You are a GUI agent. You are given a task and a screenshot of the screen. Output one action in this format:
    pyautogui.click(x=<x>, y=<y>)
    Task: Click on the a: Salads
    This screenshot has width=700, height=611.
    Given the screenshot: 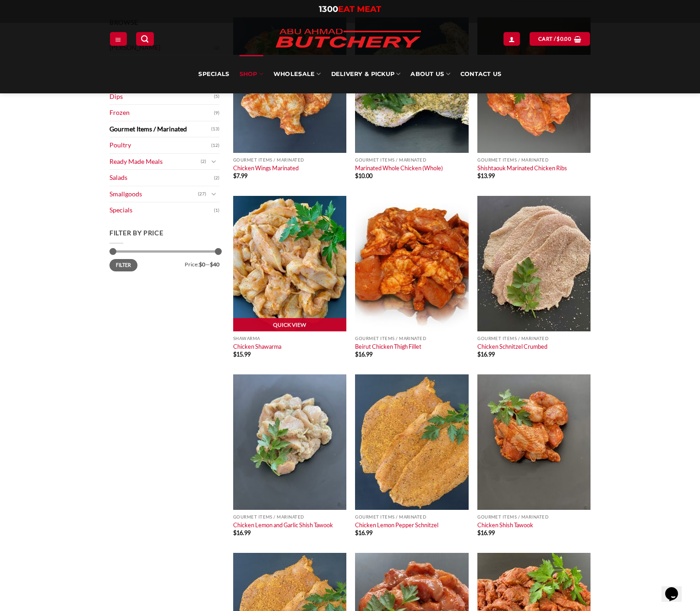 What is the action you would take?
    pyautogui.click(x=161, y=177)
    